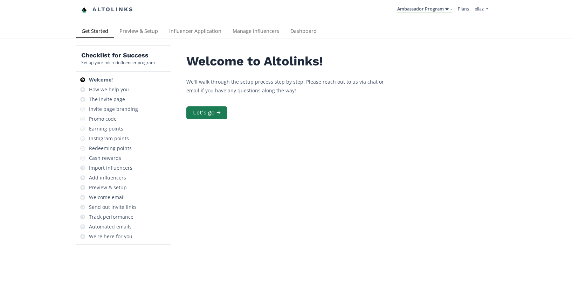 The image size is (572, 282). Describe the element at coordinates (463, 9) in the screenshot. I see `a: Plans` at that location.